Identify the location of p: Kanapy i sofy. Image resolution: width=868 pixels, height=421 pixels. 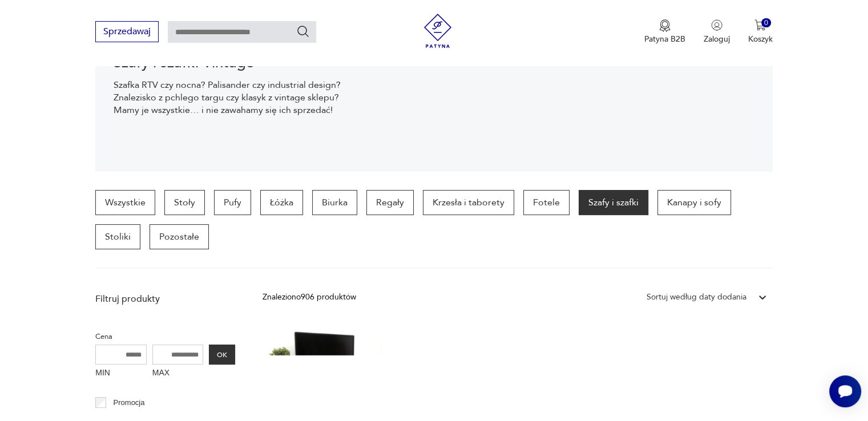
(694, 203).